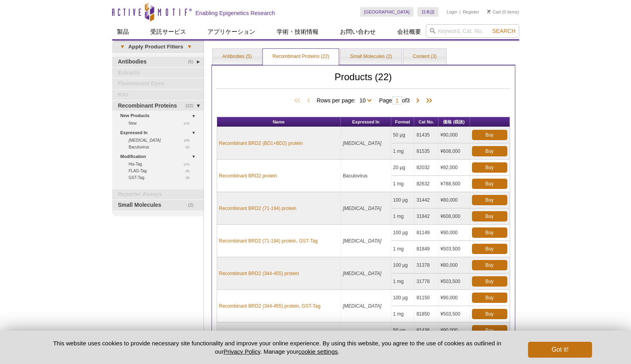 The width and height of the screenshot is (631, 364). Describe the element at coordinates (279, 122) in the screenshot. I see `th: Name` at that location.